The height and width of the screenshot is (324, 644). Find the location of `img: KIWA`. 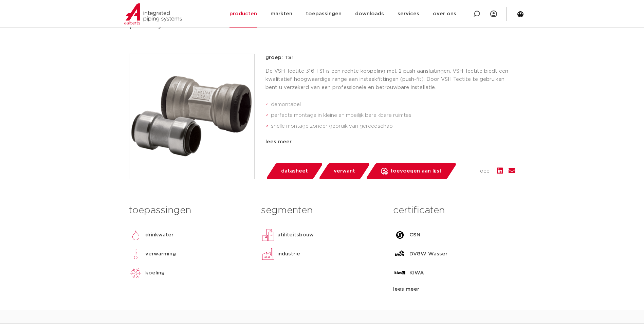

img: KIWA is located at coordinates (400, 273).